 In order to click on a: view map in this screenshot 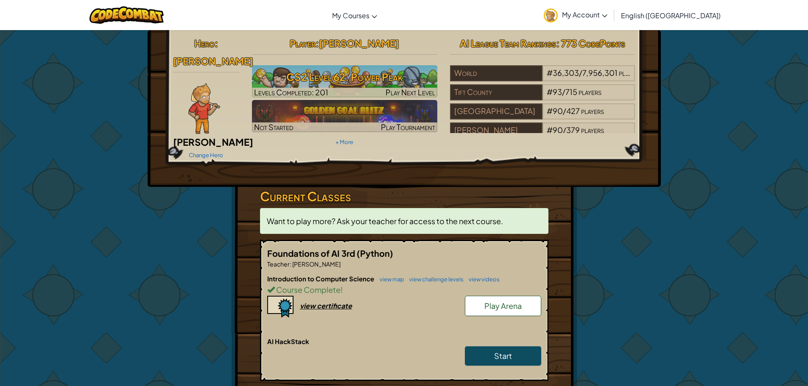, I will do `click(390, 280)`.